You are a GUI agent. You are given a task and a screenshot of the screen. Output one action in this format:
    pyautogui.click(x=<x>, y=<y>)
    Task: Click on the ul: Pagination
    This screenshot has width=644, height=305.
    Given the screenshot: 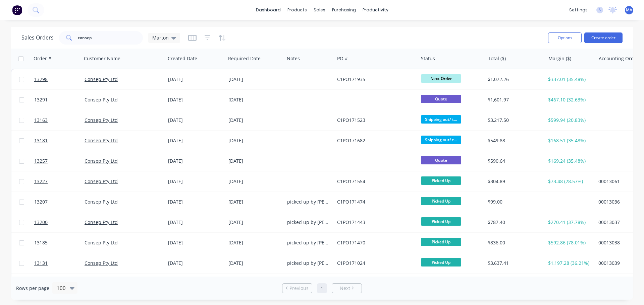 What is the action you would take?
    pyautogui.click(x=322, y=289)
    